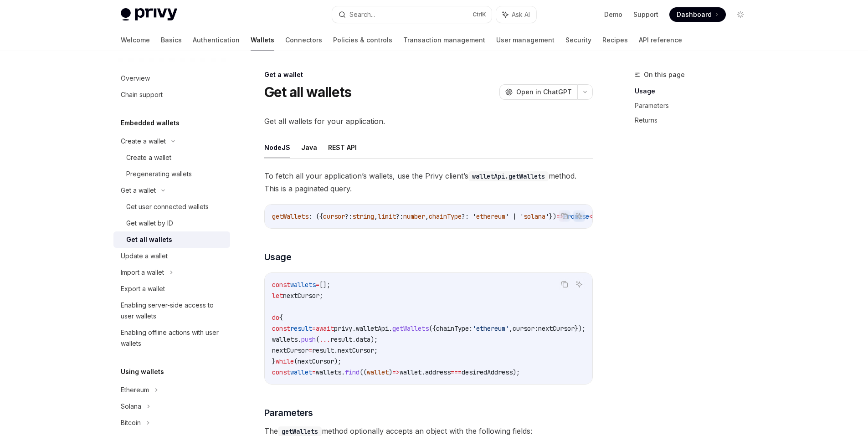 The width and height of the screenshot is (868, 436). What do you see at coordinates (278, 257) in the screenshot?
I see `span: Usage` at bounding box center [278, 257].